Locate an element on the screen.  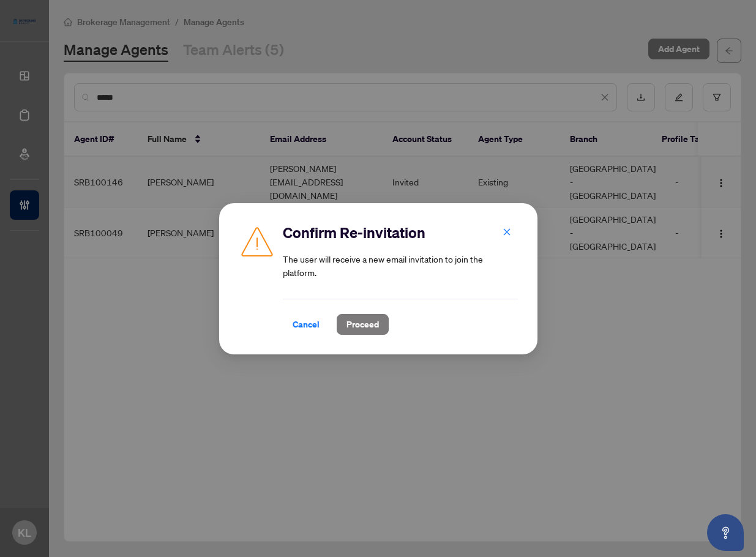
img: Caution Icon is located at coordinates (257, 241).